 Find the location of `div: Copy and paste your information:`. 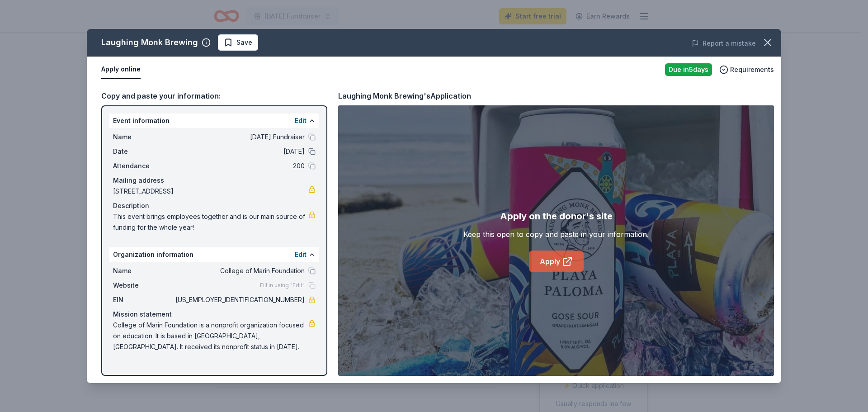

div: Copy and paste your information: is located at coordinates (214, 96).